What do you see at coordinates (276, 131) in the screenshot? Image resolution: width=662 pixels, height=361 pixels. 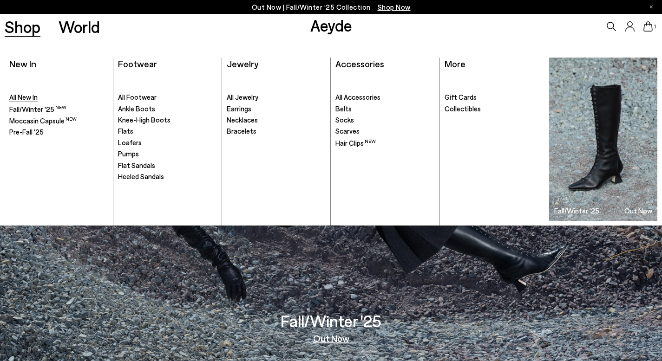 I see `a: Bracelets` at bounding box center [276, 131].